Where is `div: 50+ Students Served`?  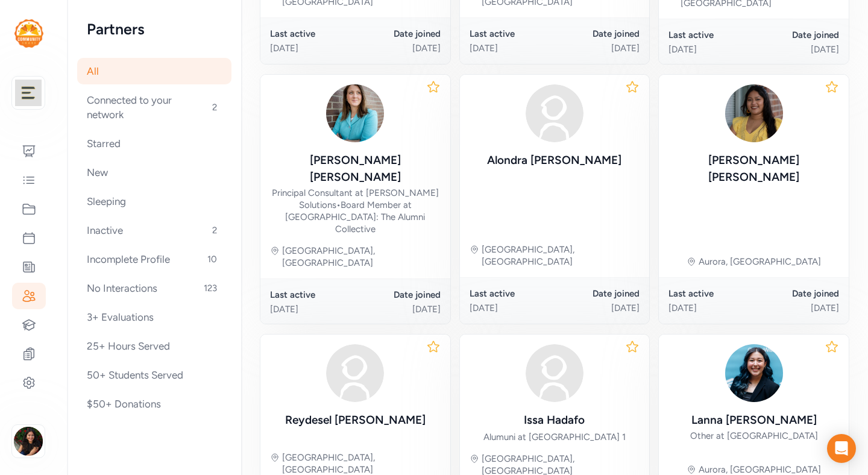
div: 50+ Students Served is located at coordinates (154, 375).